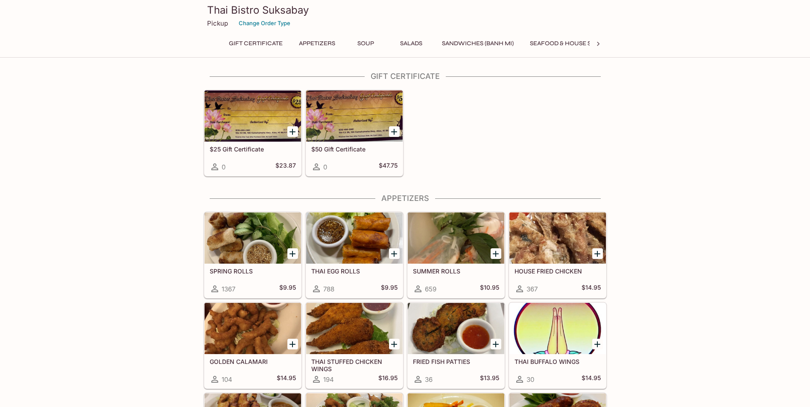  What do you see at coordinates (573, 44) in the screenshot?
I see `button: Seafood & House Specials` at bounding box center [573, 44].